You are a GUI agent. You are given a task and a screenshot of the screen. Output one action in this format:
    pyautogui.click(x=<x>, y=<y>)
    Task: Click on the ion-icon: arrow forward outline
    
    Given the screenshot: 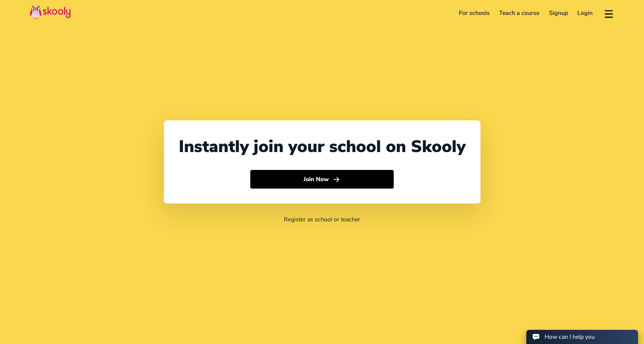 What is the action you would take?
    pyautogui.click(x=336, y=179)
    